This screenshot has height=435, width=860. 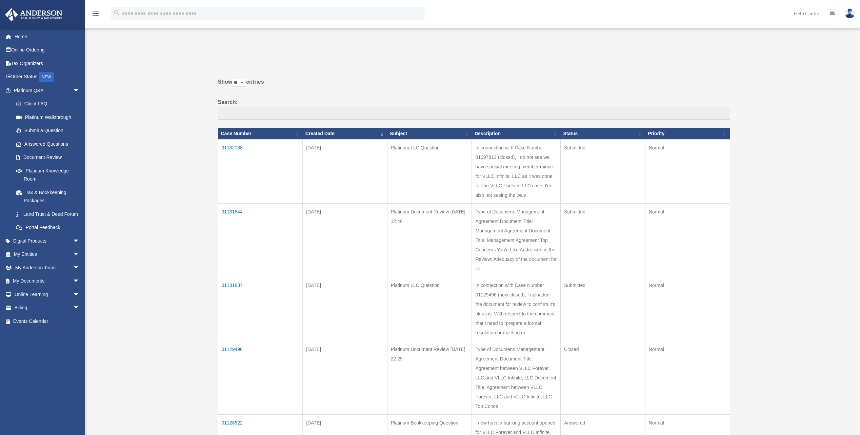 I want to click on a: Portal Feedback, so click(x=48, y=228).